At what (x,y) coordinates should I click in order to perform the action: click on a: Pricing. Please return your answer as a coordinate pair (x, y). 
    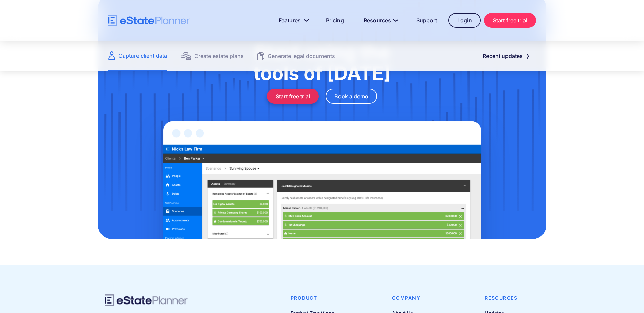
    Looking at the image, I should click on (334, 20).